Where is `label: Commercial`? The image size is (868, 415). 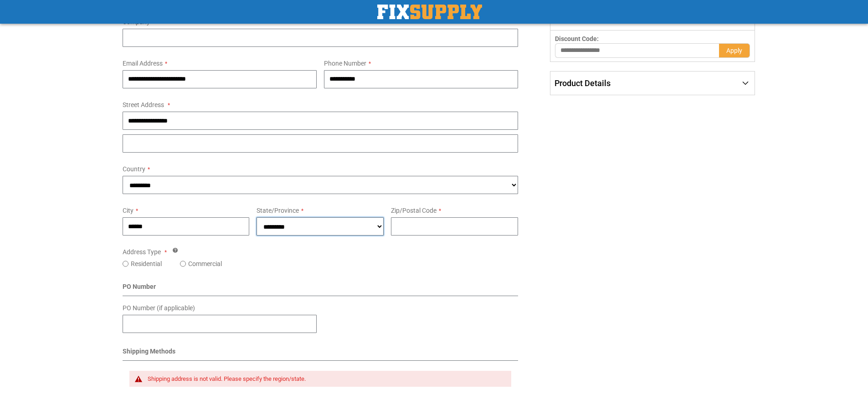 label: Commercial is located at coordinates (205, 264).